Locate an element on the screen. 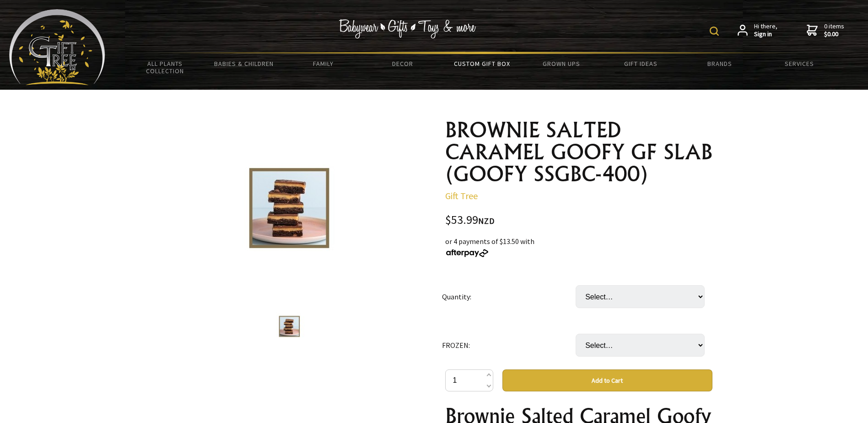 The height and width of the screenshot is (423, 868). a: Gift Ideas is located at coordinates (640, 63).